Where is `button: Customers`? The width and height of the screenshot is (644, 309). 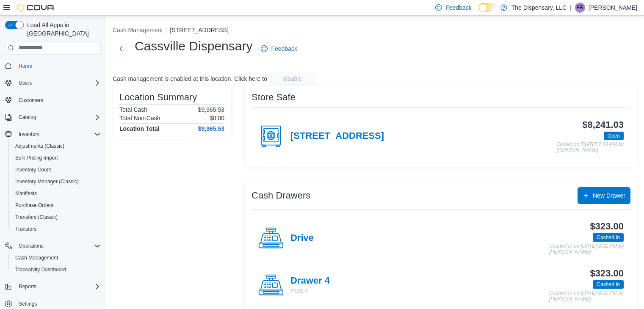
button: Customers is located at coordinates (53, 100).